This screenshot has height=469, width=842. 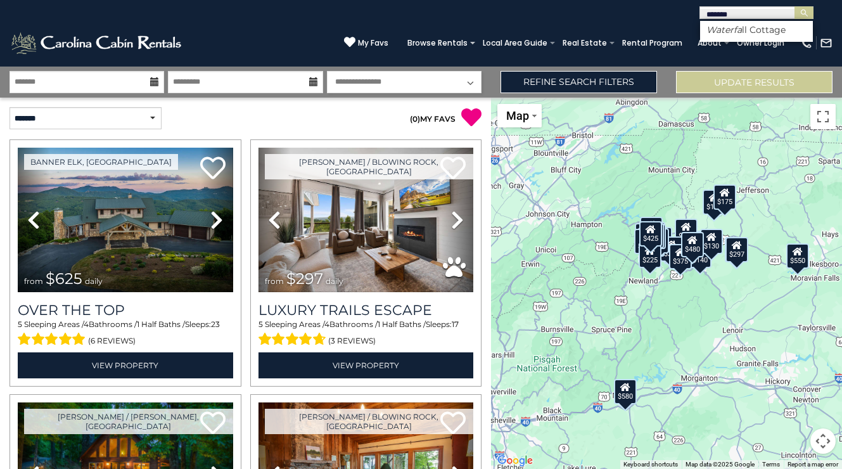 What do you see at coordinates (515, 461) in the screenshot?
I see `img: Google` at bounding box center [515, 461].